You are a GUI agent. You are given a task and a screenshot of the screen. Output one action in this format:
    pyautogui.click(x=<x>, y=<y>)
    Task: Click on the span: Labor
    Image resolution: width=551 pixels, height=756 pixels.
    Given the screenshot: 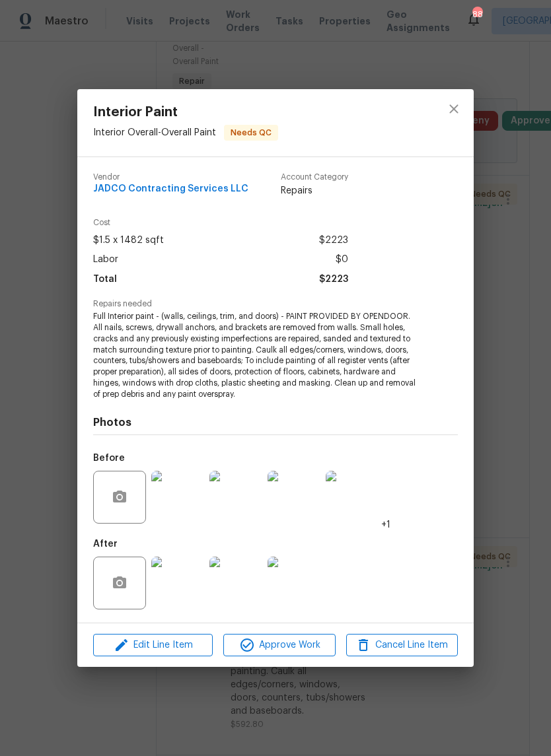 What is the action you would take?
    pyautogui.click(x=105, y=260)
    